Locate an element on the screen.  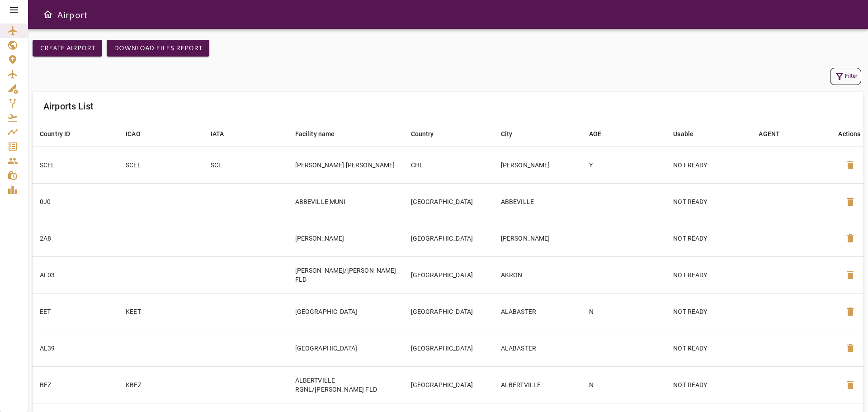
button: Create airport is located at coordinates (68, 48).